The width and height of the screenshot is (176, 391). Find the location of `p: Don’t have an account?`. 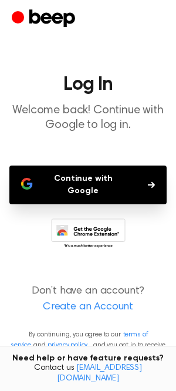

p: Don’t have an account? is located at coordinates (88, 299).